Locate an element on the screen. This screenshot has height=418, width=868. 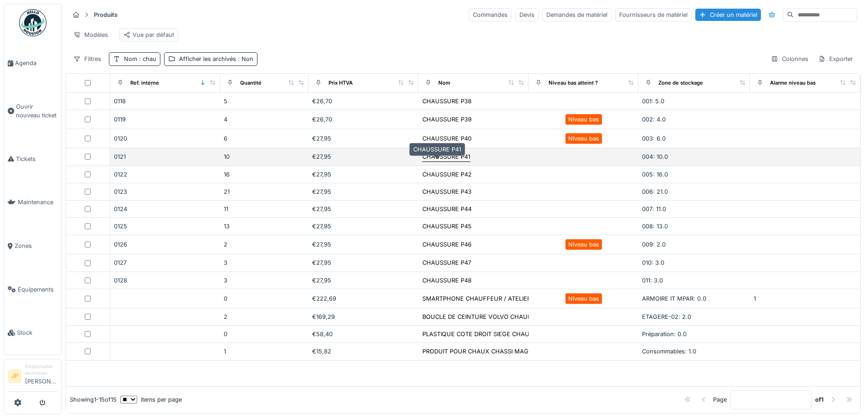
div: €222,69 is located at coordinates (363, 298).